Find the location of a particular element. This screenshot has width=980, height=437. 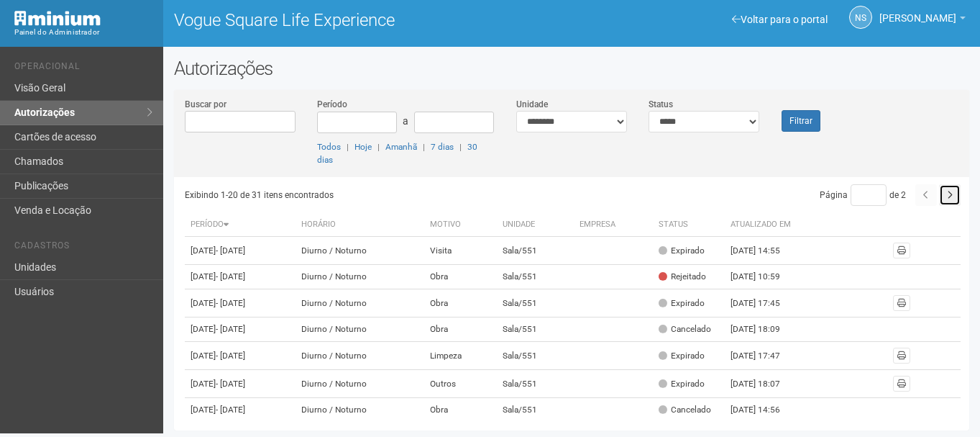

h1: Vogue Square Life Experience is located at coordinates (367, 20).